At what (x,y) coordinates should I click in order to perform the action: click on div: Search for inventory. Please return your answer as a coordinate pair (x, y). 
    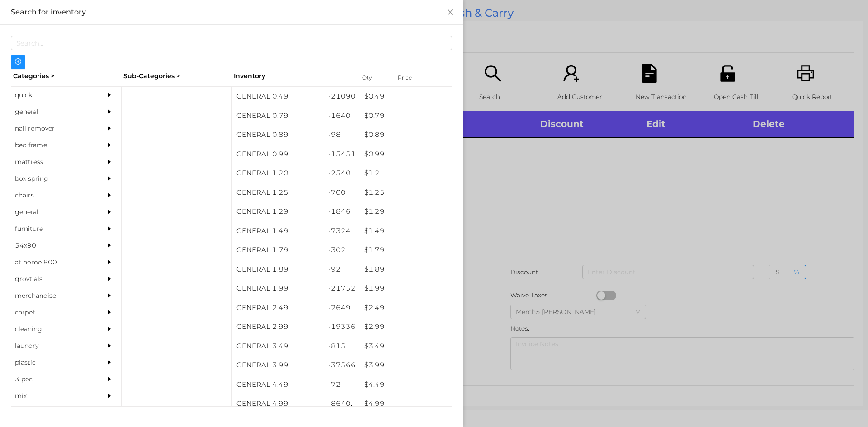
    Looking at the image, I should click on (232, 12).